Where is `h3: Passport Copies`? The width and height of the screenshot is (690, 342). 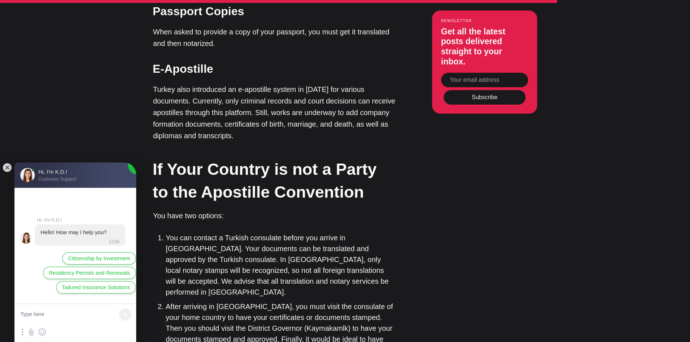
h3: Passport Copies is located at coordinates (274, 11).